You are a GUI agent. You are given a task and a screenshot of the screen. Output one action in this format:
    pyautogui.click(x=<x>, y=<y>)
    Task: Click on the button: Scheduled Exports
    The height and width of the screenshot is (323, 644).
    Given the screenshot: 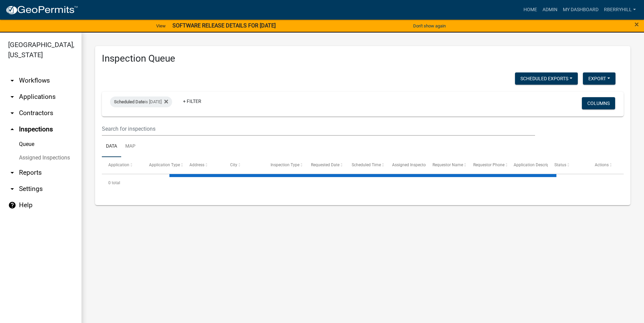 What is the action you would take?
    pyautogui.click(x=546, y=79)
    